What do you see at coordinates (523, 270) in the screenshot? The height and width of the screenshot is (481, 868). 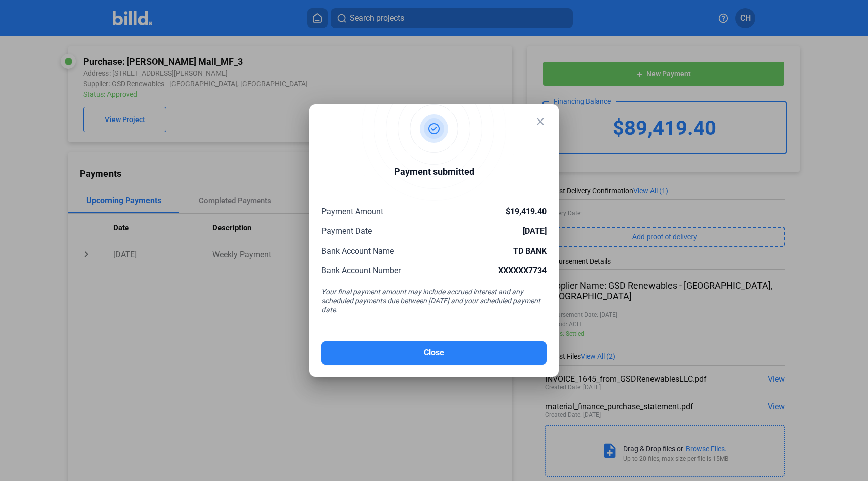 I see `span: XXXXXX7734` at bounding box center [523, 270].